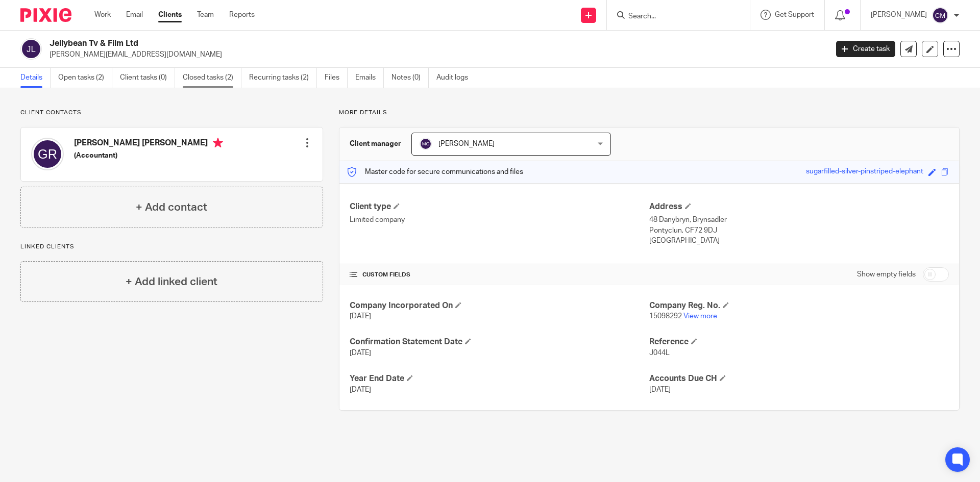 The width and height of the screenshot is (980, 482). Describe the element at coordinates (283, 78) in the screenshot. I see `a: Recurring tasks (2)` at that location.